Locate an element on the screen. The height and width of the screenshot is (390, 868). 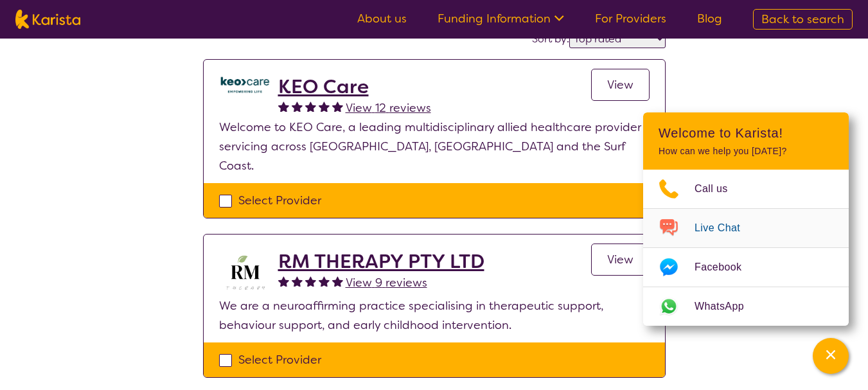
span: View 12 reviews is located at coordinates (388, 108).